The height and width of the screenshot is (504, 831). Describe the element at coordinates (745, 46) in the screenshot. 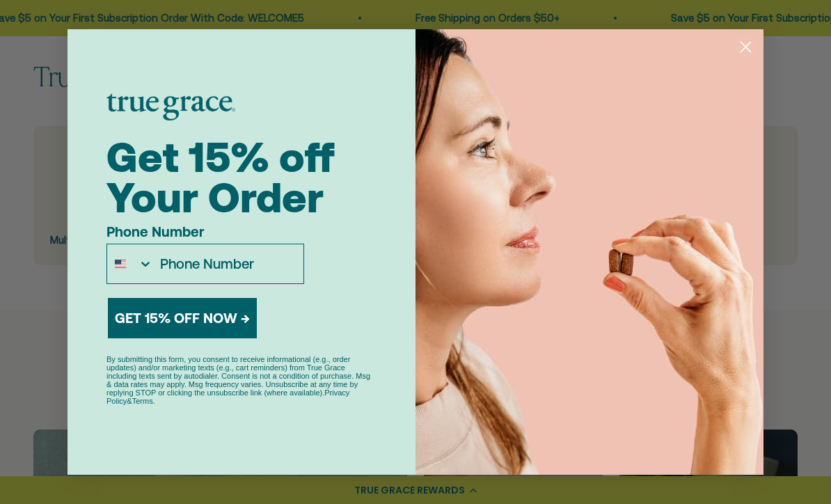

I see `button: Close dialog` at that location.